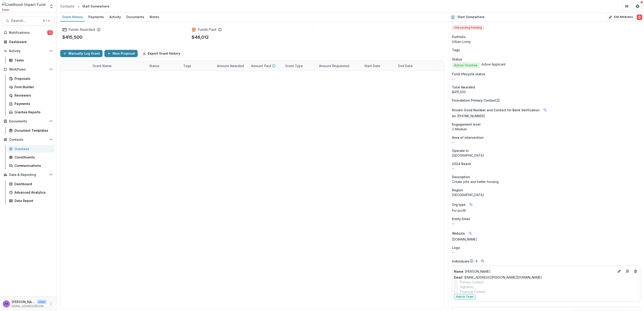  What do you see at coordinates (31, 157) in the screenshot?
I see `a: Constituents` at bounding box center [31, 157].